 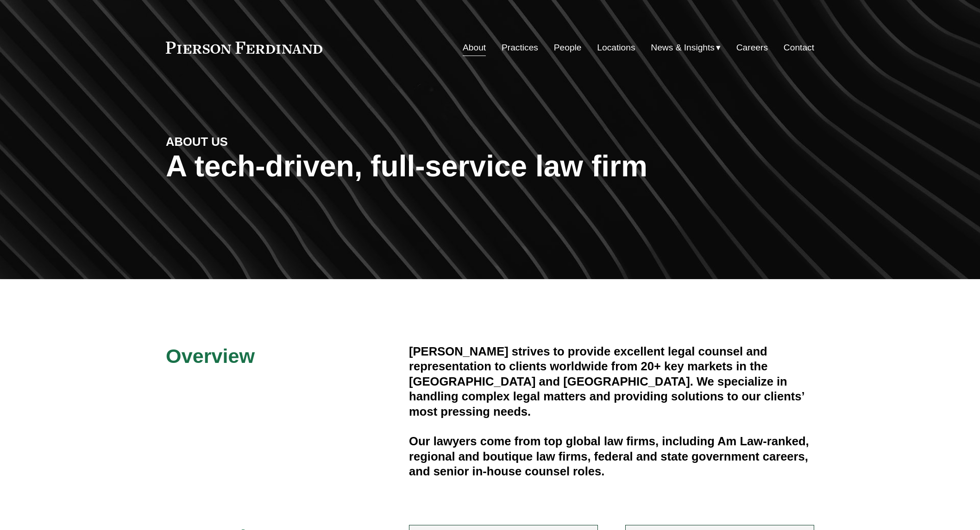 I want to click on span: Overview, so click(x=210, y=356).